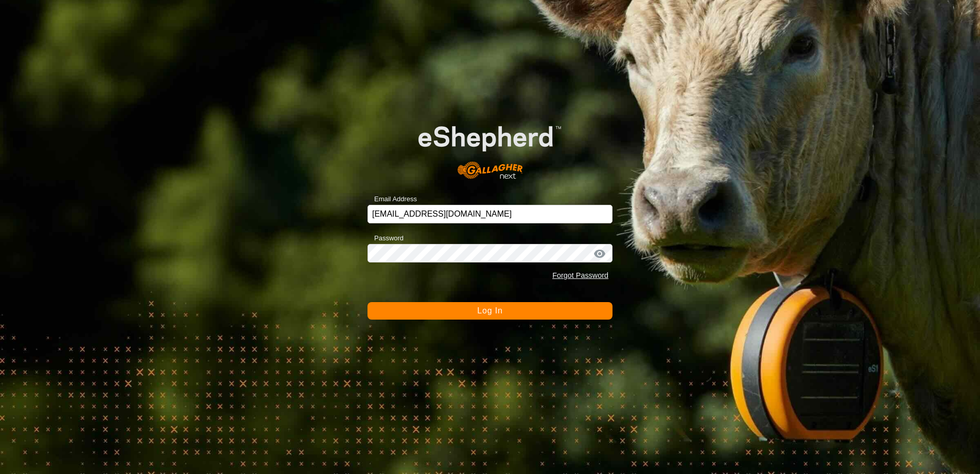 This screenshot has height=474, width=980. I want to click on span: Log In, so click(490, 310).